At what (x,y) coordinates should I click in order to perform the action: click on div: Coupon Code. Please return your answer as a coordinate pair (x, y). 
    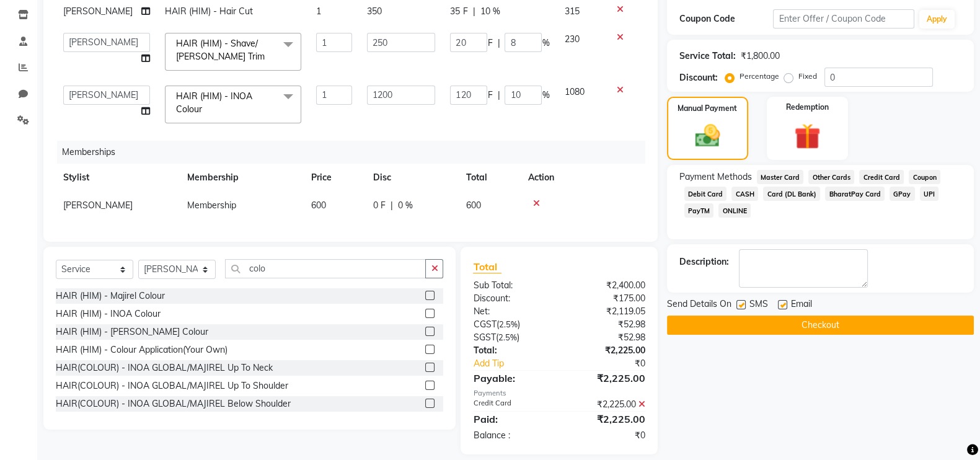
    Looking at the image, I should click on (726, 19).